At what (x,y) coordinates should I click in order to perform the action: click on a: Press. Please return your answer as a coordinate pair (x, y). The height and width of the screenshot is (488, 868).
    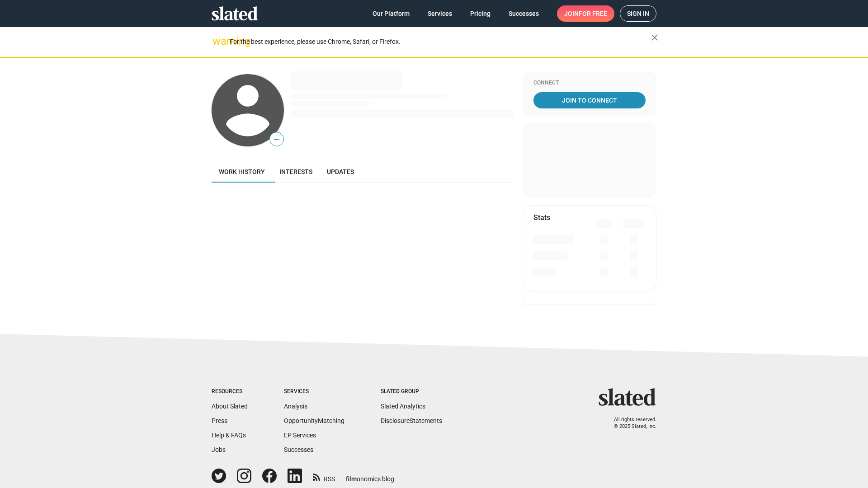
    Looking at the image, I should click on (219, 421).